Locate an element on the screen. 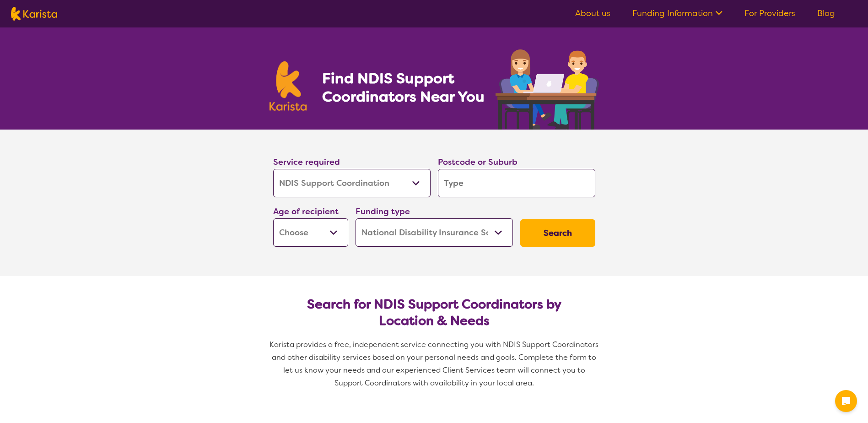  span: Karista provides a free, independent service connecting you with NDIS Support Coordinators and ot... is located at coordinates (434, 363).